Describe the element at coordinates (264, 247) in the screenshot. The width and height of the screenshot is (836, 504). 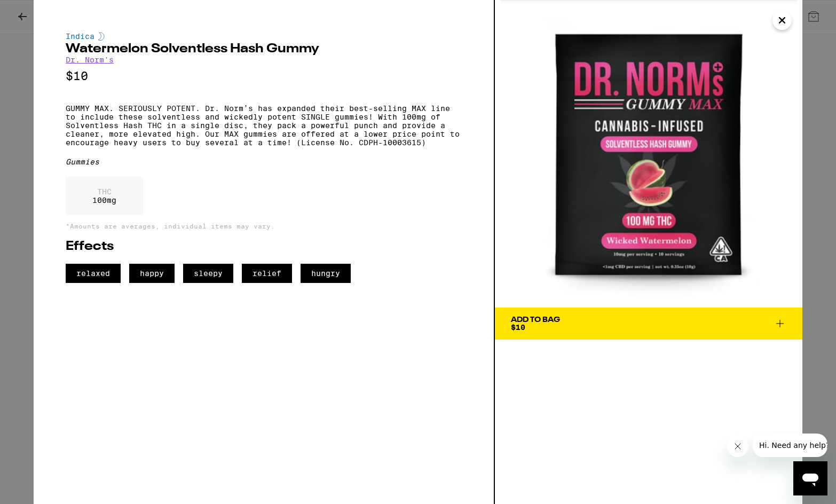
I see `h2: Effects` at that location.